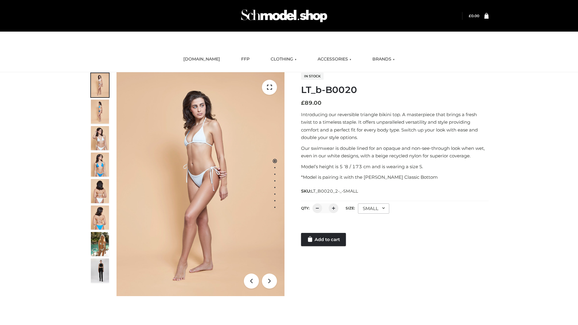  Describe the element at coordinates (100, 271) in the screenshot. I see `img: 49df5f96394c49d8b5cbdcda3511328a.HD-1080p-2.5Mbps-49301101_thumbnail.jpg` at that location.